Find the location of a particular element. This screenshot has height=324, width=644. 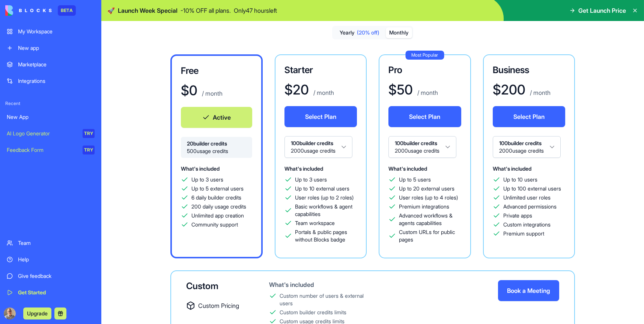

span: 6 daily builder credits is located at coordinates (216, 197).